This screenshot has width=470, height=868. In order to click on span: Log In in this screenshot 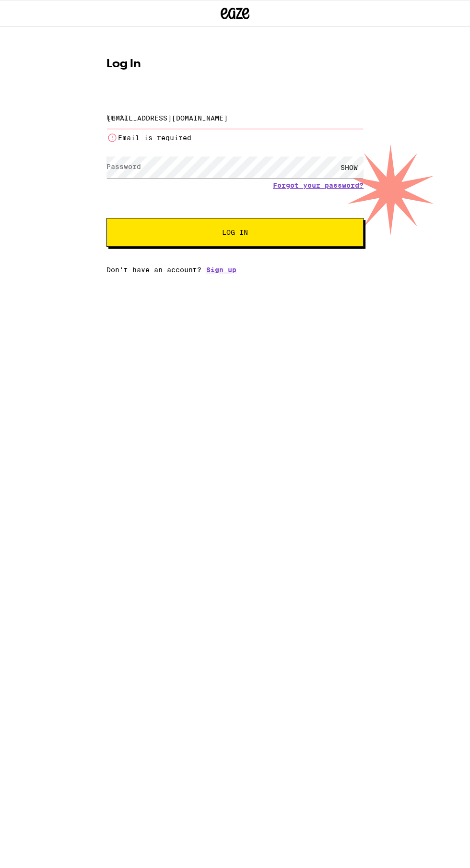, I will do `click(235, 233)`.